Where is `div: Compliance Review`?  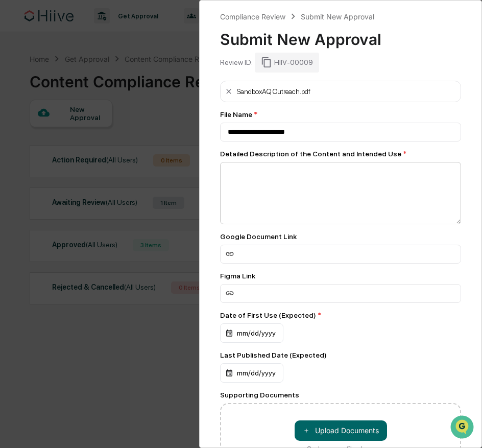 div: Compliance Review is located at coordinates (253, 17).